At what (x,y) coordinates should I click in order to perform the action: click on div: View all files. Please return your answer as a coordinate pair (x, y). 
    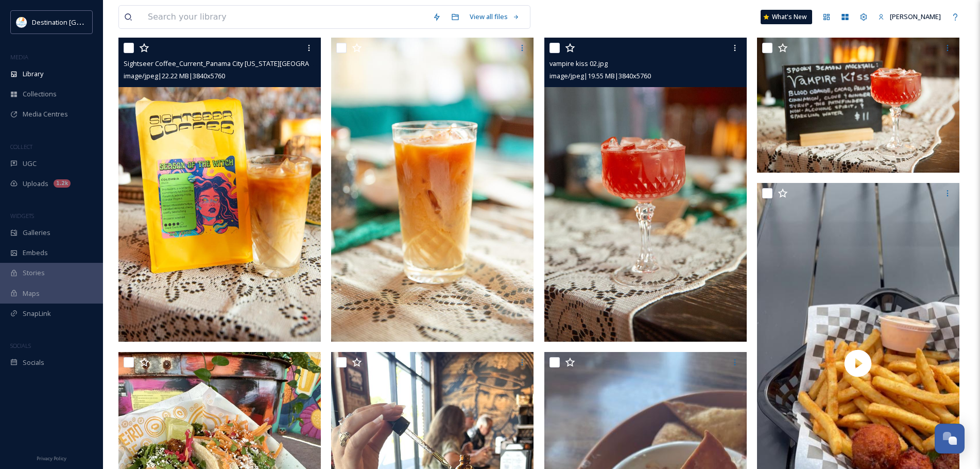
    Looking at the image, I should click on (495, 17).